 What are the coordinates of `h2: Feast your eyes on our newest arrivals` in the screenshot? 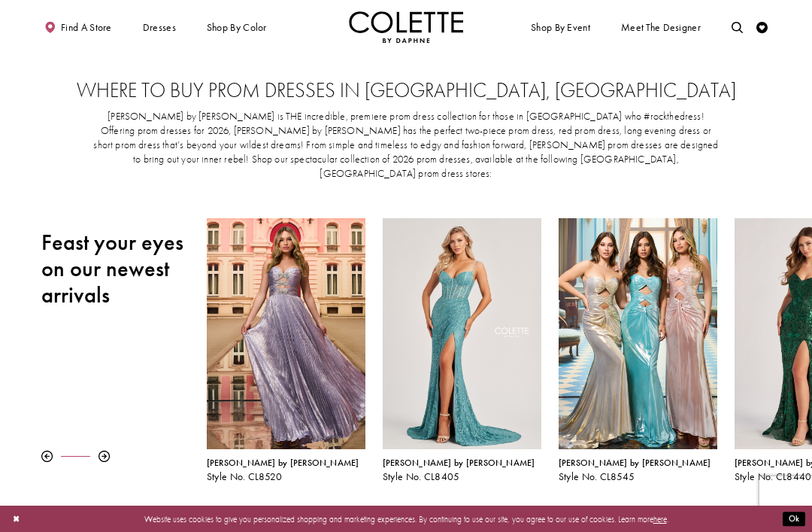 It's located at (115, 269).